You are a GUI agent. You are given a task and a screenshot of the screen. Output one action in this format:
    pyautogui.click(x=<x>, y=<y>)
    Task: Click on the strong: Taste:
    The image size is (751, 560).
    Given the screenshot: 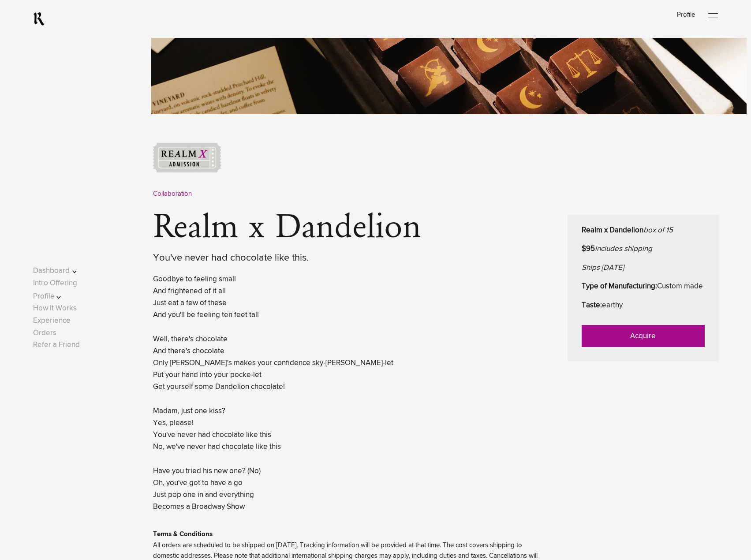 What is the action you would take?
    pyautogui.click(x=592, y=305)
    